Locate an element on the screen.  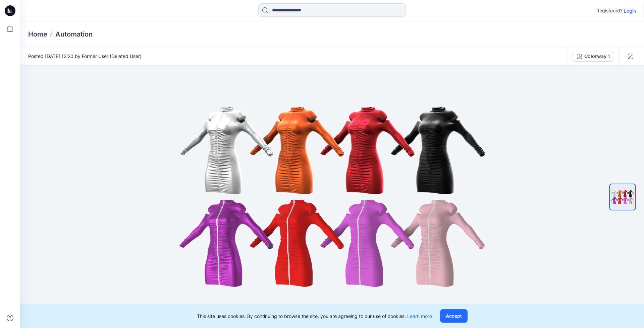
a: Home is located at coordinates (38, 34).